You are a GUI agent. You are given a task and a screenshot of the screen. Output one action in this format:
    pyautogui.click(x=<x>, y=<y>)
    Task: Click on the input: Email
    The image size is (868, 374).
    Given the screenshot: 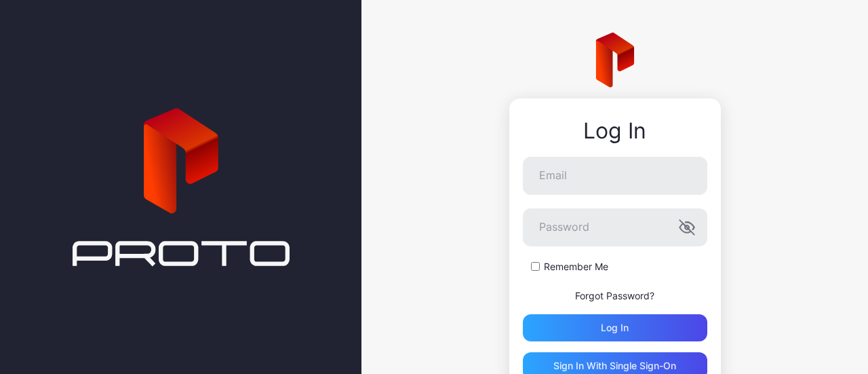 What is the action you would take?
    pyautogui.click(x=615, y=176)
    